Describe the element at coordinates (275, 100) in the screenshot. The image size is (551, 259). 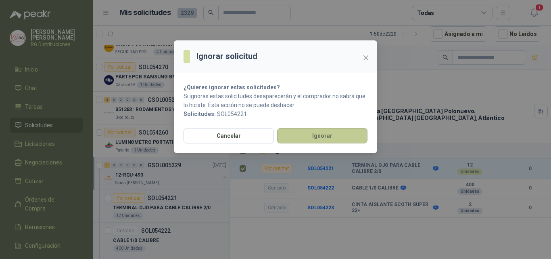
I see `p: Si ignoras estas solicitudes desaparecerán y el comprador no sabrá que lo hiciste. Esta acción no...` at that location.